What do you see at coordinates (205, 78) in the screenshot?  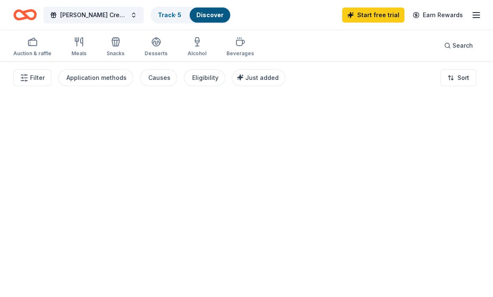 I see `div: Eligibility` at bounding box center [205, 78].